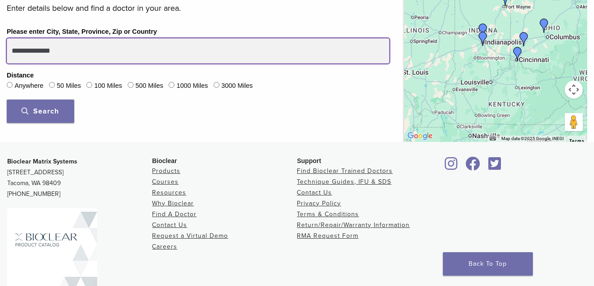 The image size is (594, 286). I want to click on img: Google, so click(420, 136).